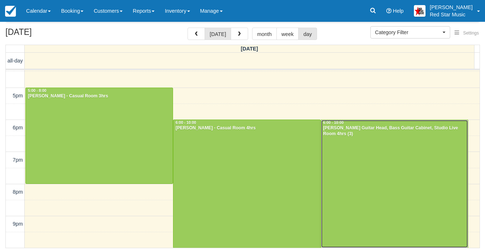 The height and width of the screenshot is (250, 485). I want to click on p: Red Star Music, so click(452, 15).